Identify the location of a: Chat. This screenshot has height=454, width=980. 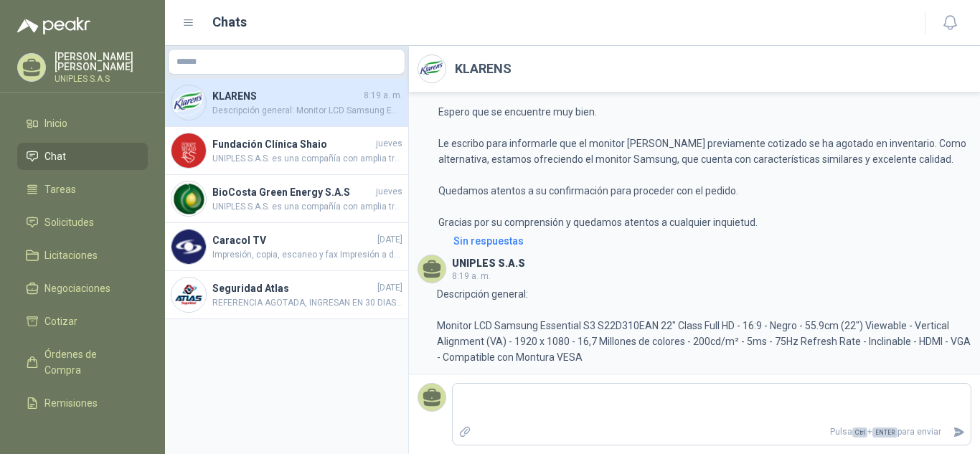
(83, 157).